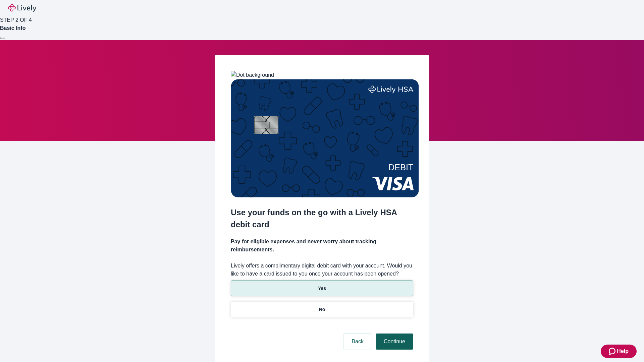  I want to click on svg: Zendesk support icon, so click(612, 351).